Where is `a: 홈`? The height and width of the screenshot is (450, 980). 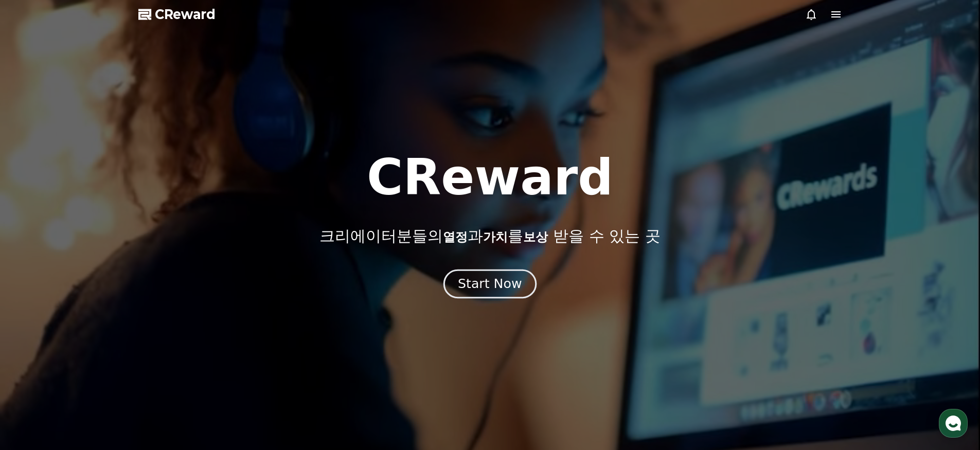 a: 홈 is located at coordinates (35, 339).